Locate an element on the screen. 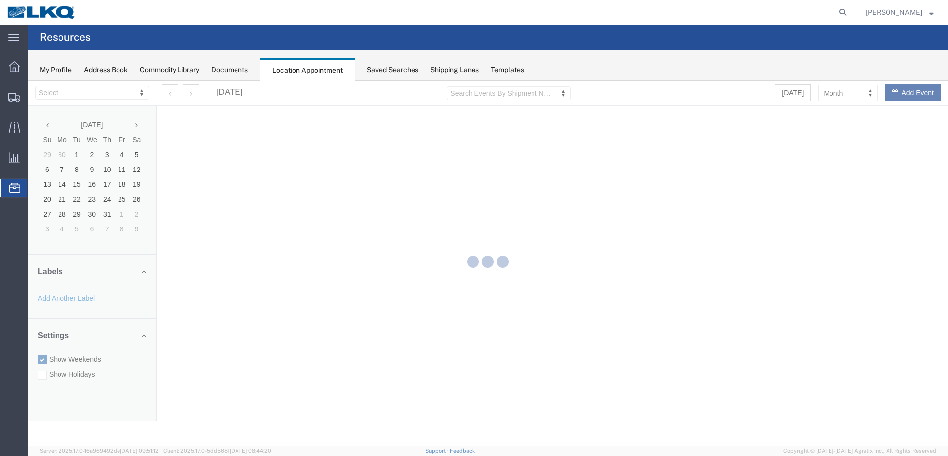 The width and height of the screenshot is (948, 456). div: Templates is located at coordinates (507, 70).